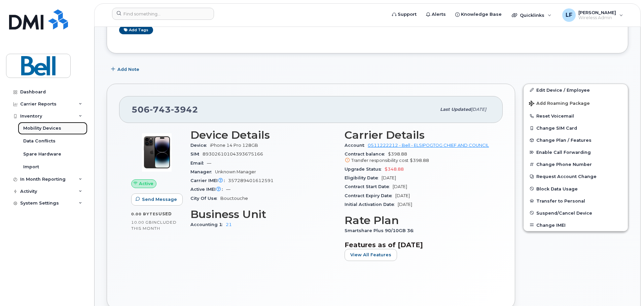 Image resolution: width=644 pixels, height=306 pixels. What do you see at coordinates (136, 30) in the screenshot?
I see `a: Add tags` at bounding box center [136, 30].